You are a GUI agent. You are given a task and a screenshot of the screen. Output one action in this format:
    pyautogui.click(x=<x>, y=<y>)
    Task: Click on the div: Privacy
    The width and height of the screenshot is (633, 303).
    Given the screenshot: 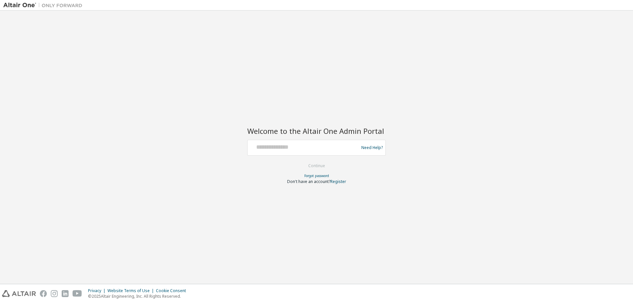 What is the action you would take?
    pyautogui.click(x=98, y=291)
    